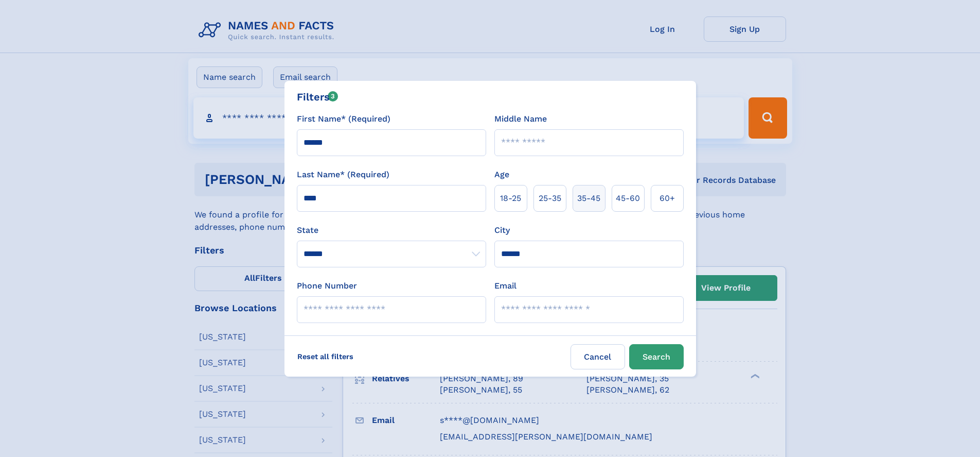 The height and width of the screenshot is (457, 980). I want to click on label: Age, so click(502, 175).